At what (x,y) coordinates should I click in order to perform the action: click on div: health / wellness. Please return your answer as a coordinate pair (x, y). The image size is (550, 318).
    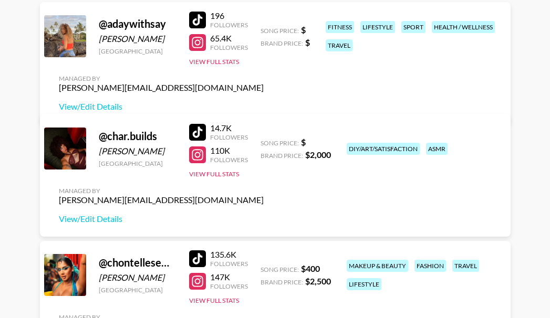
    Looking at the image, I should click on (463, 27).